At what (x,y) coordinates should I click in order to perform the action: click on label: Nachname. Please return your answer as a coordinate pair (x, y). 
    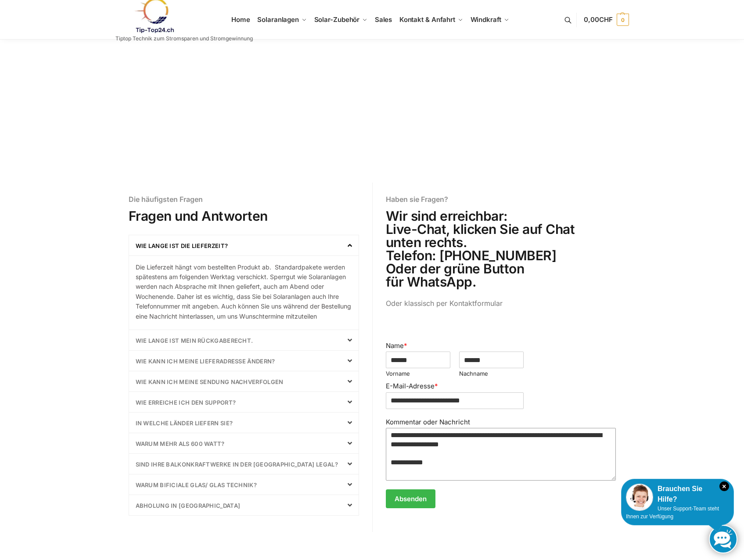
    Looking at the image, I should click on (491, 374).